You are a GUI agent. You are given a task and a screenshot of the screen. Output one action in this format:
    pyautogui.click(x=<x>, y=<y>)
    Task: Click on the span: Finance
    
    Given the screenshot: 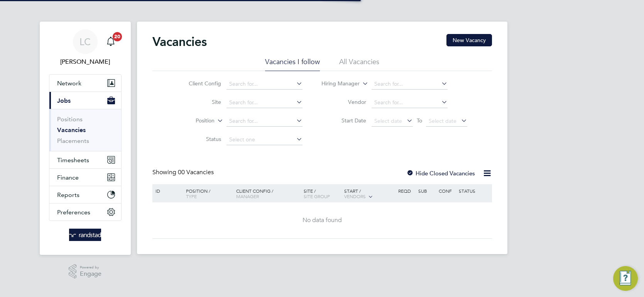 What is the action you would take?
    pyautogui.click(x=68, y=177)
    